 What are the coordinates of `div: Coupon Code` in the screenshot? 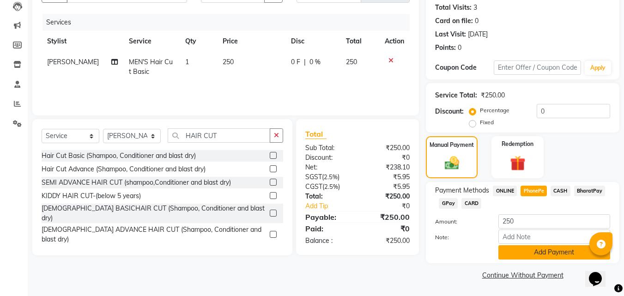 It's located at (464, 67).